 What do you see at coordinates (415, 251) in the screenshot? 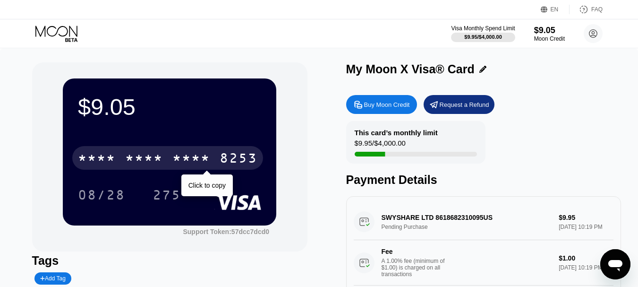
I see `div: Fee` at bounding box center [415, 251].